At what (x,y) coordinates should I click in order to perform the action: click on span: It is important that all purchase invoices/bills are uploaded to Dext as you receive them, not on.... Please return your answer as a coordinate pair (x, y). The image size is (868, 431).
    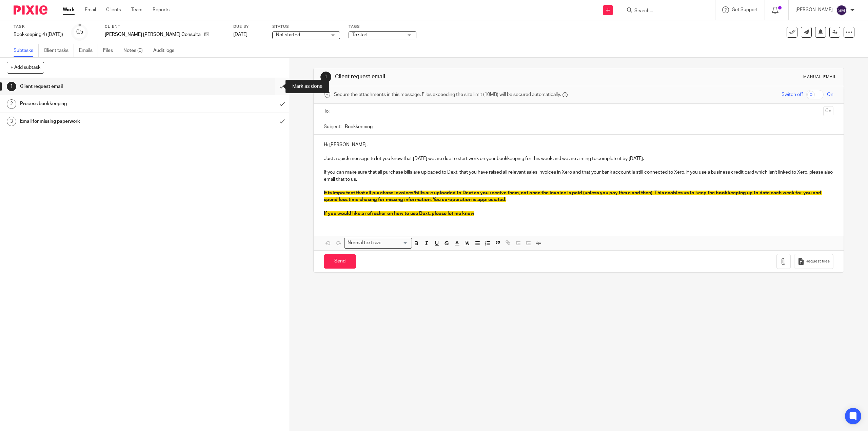
    Looking at the image, I should click on (573, 197).